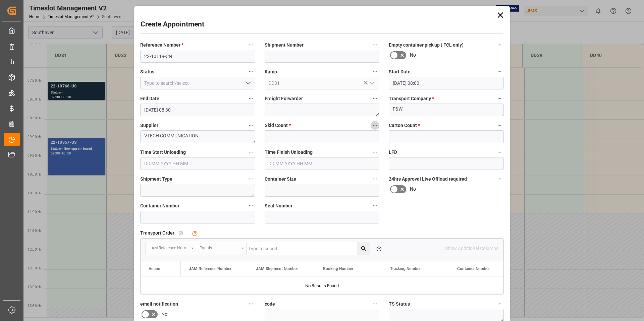 The image size is (644, 321). I want to click on button: Container Size, so click(375, 179).